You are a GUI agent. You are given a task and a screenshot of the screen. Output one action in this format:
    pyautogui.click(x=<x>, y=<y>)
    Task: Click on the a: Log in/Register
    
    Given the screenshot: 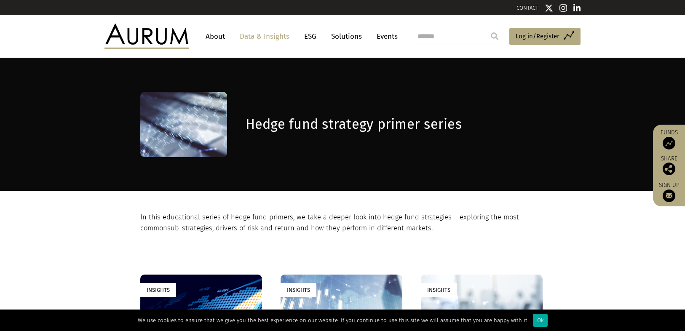 What is the action you would take?
    pyautogui.click(x=545, y=37)
    